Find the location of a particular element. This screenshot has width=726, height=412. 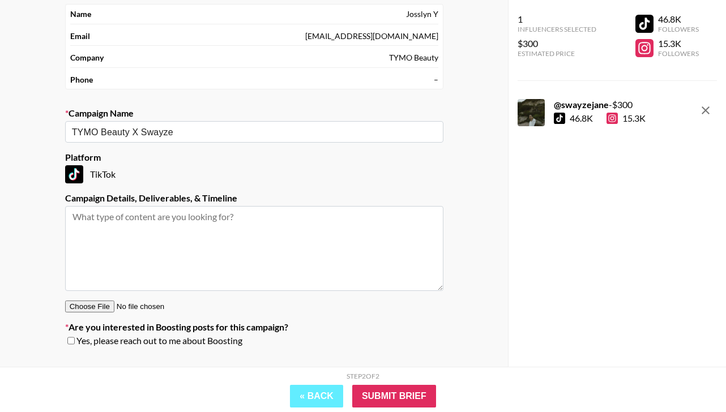

div: Josslyn Y is located at coordinates (422, 14).